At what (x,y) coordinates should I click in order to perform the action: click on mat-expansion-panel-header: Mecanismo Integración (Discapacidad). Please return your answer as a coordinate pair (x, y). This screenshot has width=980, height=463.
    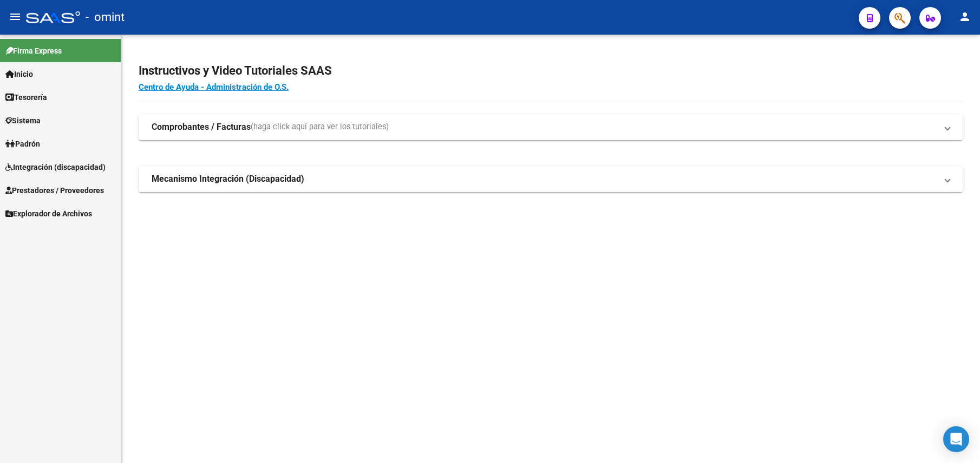
    Looking at the image, I should click on (551, 179).